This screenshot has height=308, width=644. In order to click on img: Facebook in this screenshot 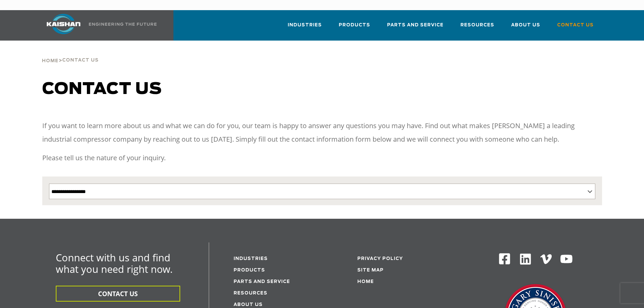, I will do `click(504, 258)`.